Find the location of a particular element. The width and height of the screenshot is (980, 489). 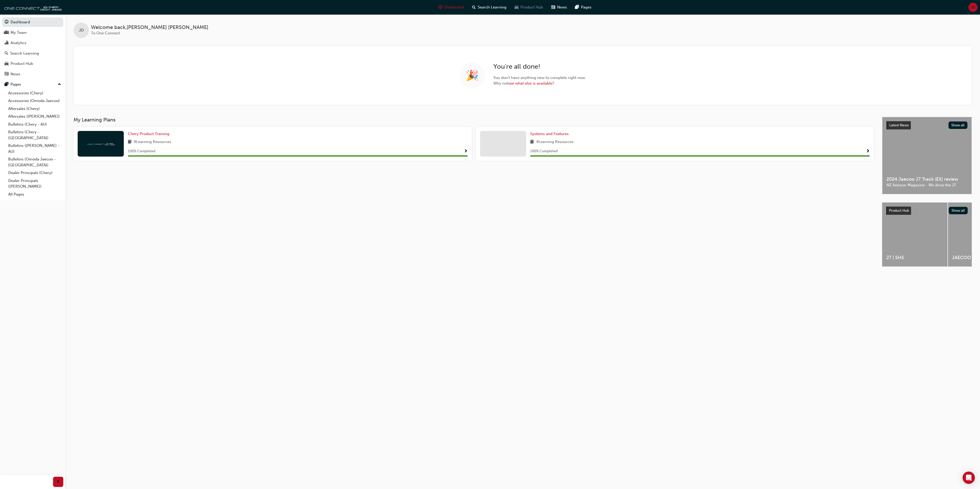

span: You don ' t have anything new to complete right now. is located at coordinates (540, 78).